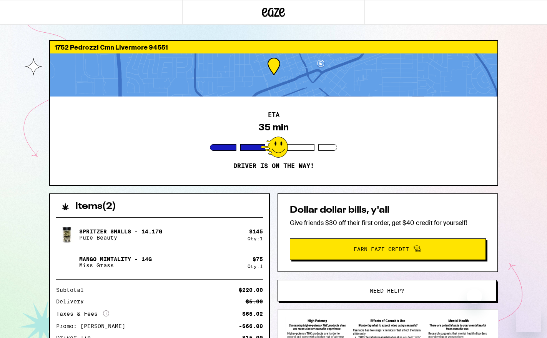 The height and width of the screenshot is (338, 547). Describe the element at coordinates (388, 222) in the screenshot. I see `p: Give friends $30 off their first order, get $40 credit for yourself!` at that location.